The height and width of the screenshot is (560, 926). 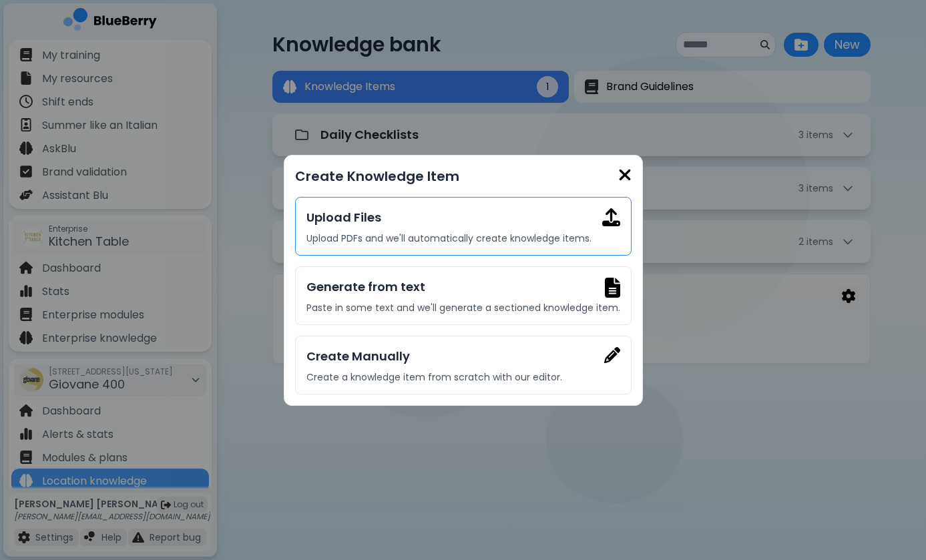 I want to click on img: close icon, so click(x=625, y=175).